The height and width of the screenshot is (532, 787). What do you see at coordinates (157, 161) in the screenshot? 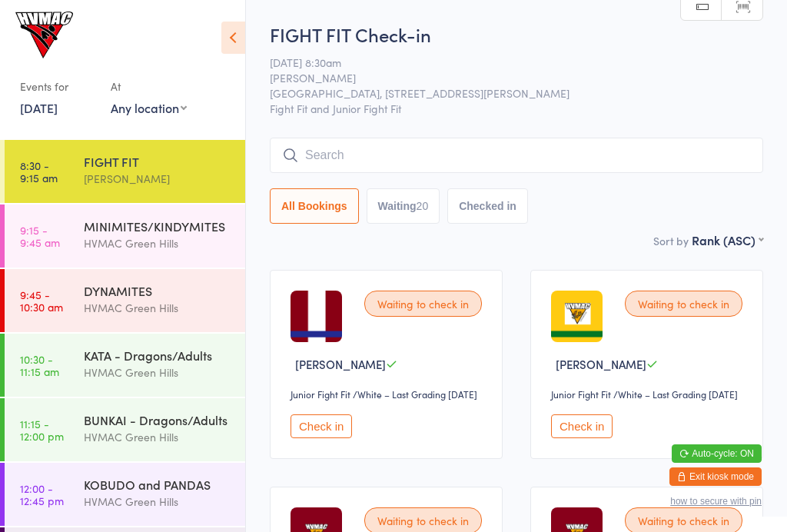
I see `div: FIGHT FIT` at bounding box center [157, 161].